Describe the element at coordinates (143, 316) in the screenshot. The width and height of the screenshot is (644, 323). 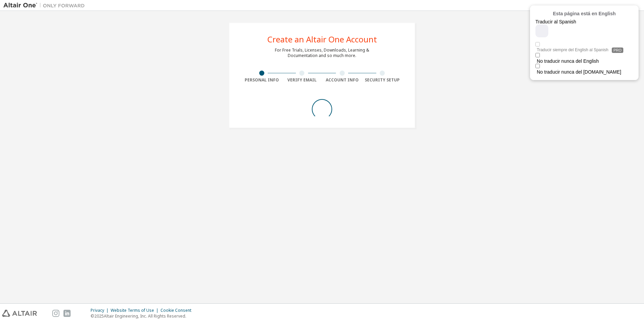
I see `p: © 2025 Altair Engineering, Inc. All Rights Reserved.` at that location.